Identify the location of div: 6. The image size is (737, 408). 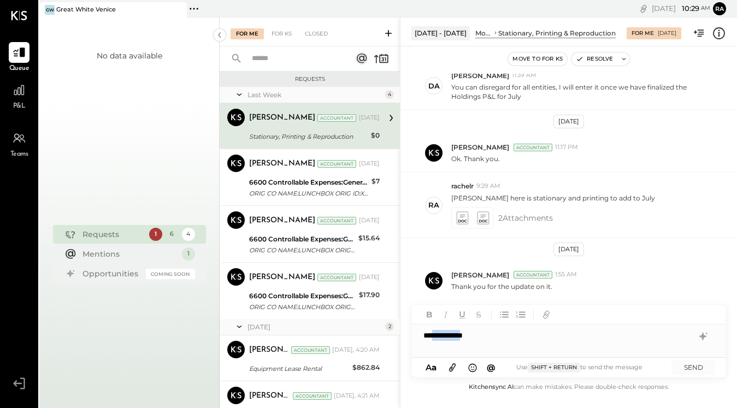
(172, 234).